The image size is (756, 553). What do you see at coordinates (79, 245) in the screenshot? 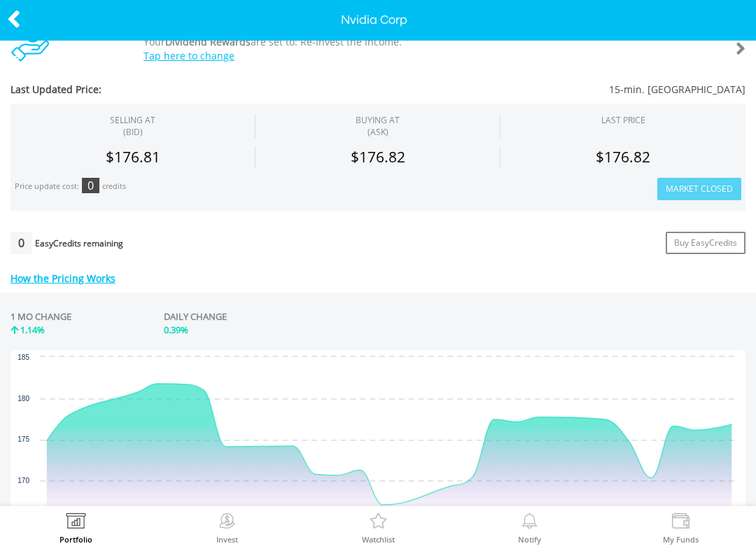
I see `div: EasyCredits remaining` at bounding box center [79, 245].